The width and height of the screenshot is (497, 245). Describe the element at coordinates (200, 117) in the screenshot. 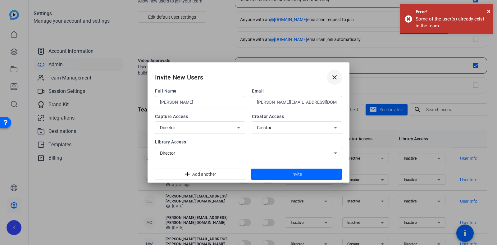

I see `span: Capture Access` at that location.